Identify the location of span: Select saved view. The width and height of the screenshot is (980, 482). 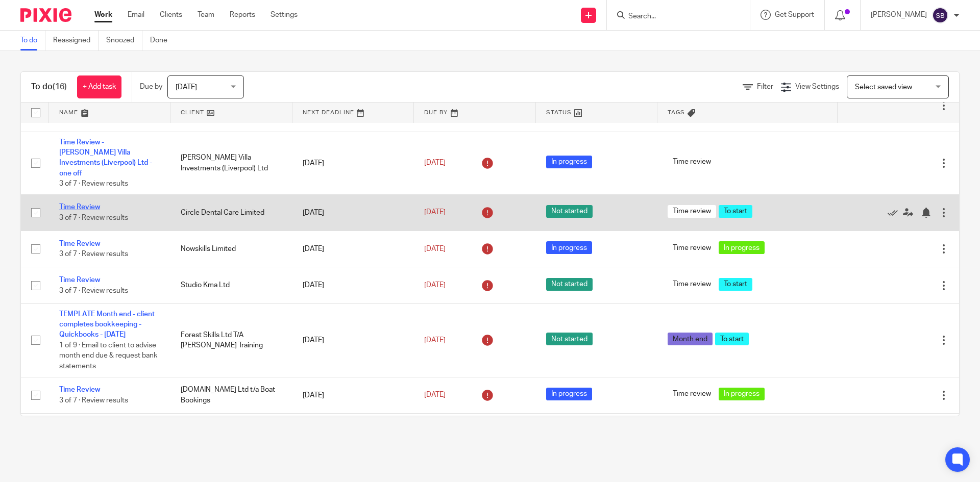
(884, 88).